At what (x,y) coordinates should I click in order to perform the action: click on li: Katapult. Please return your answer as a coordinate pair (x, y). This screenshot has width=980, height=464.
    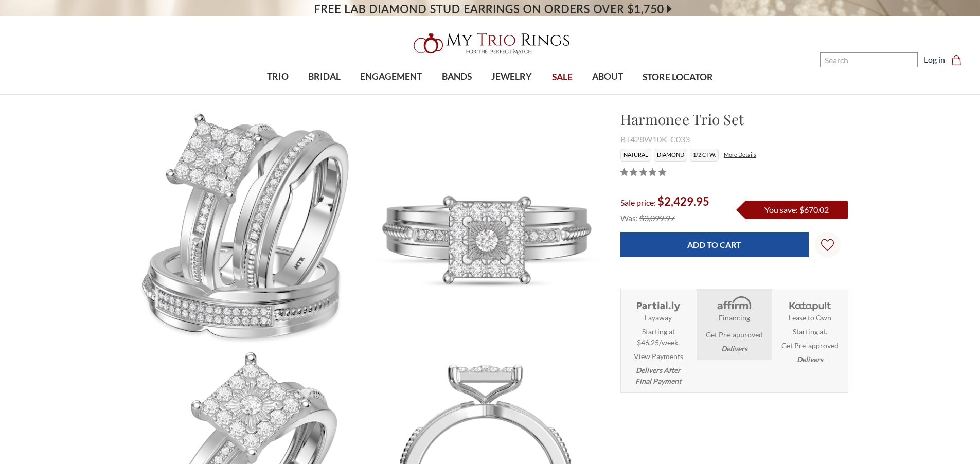
    Looking at the image, I should click on (810, 330).